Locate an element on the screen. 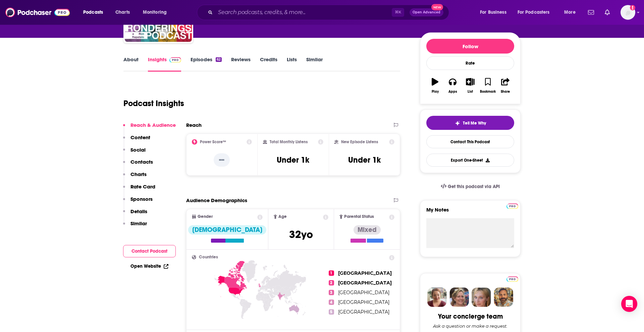 The width and height of the screenshot is (644, 332). a: Contact This Podcast is located at coordinates (470, 141).